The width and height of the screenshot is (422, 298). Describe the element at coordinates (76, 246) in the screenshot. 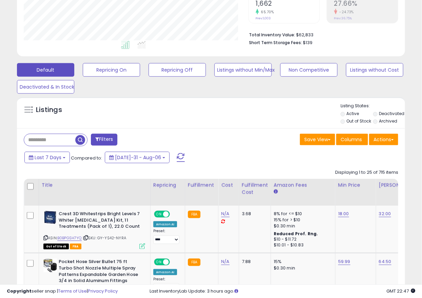

I see `span: FBA` at that location.